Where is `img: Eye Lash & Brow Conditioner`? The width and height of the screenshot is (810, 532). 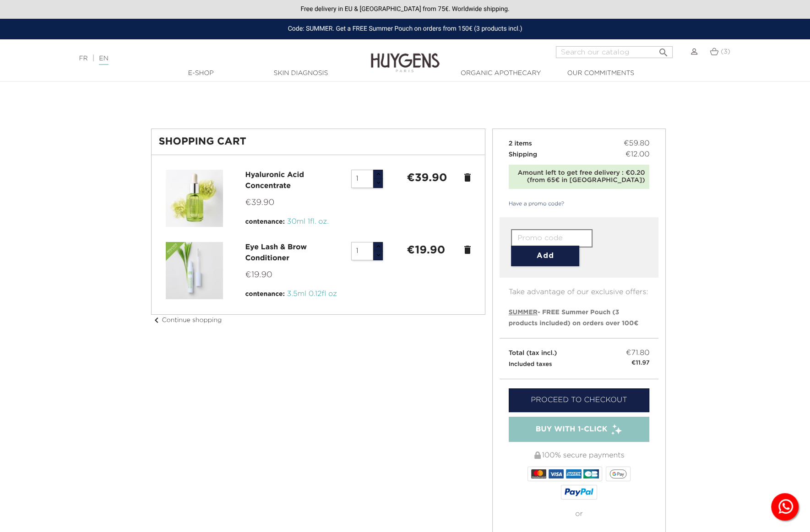 img: Eye Lash & Brow Conditioner is located at coordinates (194, 271).